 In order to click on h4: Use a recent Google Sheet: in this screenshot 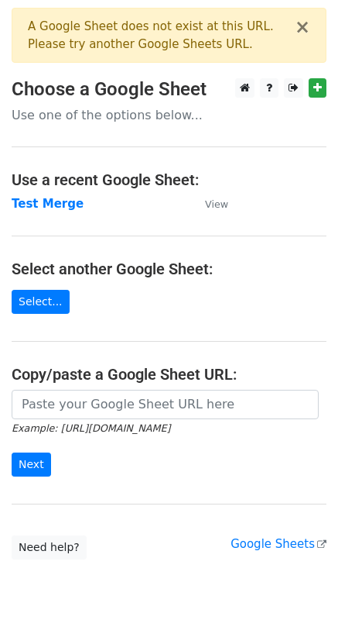, I will do `click(169, 180)`.